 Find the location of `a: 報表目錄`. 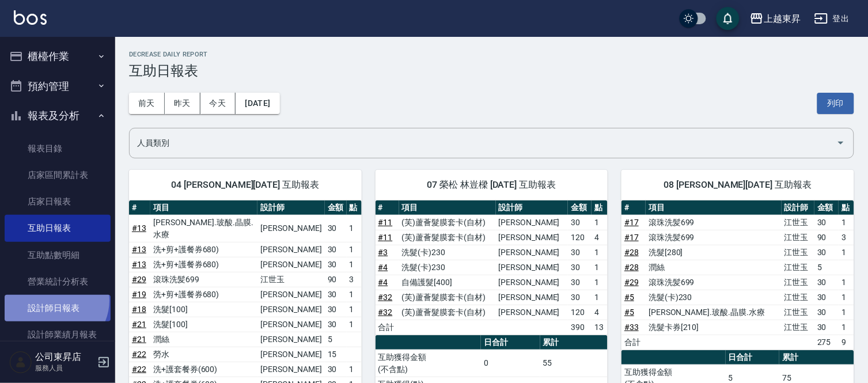

a: 報表目錄 is located at coordinates (58, 149).